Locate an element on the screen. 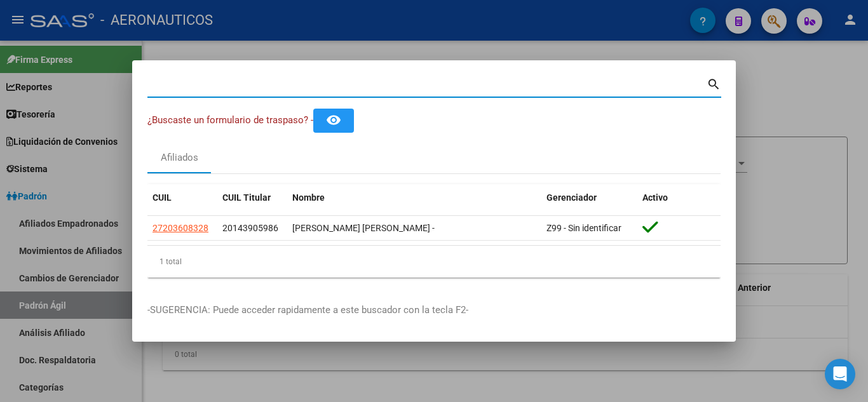 The width and height of the screenshot is (868, 402). span: Nombre is located at coordinates (308, 197).